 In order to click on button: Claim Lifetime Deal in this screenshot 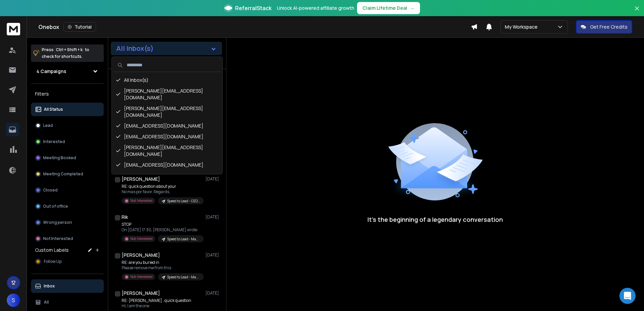, I will do `click(388, 8)`.